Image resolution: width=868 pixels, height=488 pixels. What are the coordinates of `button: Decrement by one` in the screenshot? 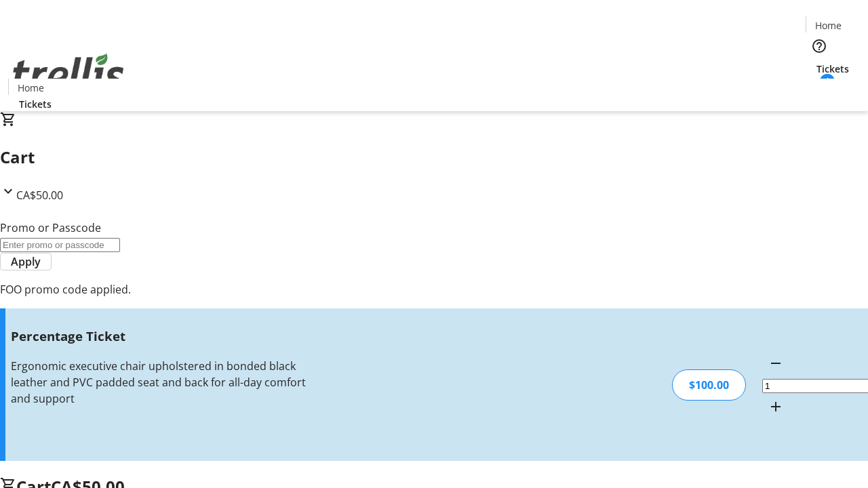 It's located at (776, 363).